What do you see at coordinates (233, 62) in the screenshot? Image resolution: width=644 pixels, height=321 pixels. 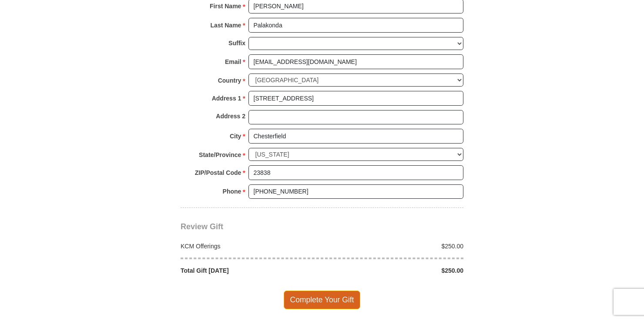 I see `strong: Email` at bounding box center [233, 62].